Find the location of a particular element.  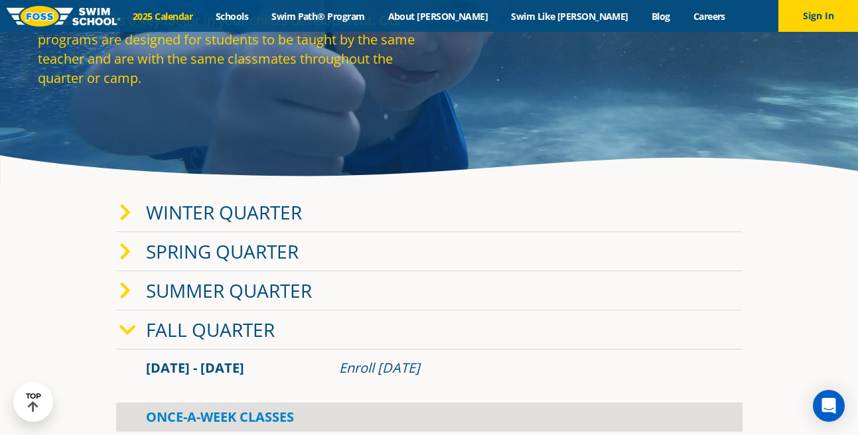

a: Schools is located at coordinates (232, 16).